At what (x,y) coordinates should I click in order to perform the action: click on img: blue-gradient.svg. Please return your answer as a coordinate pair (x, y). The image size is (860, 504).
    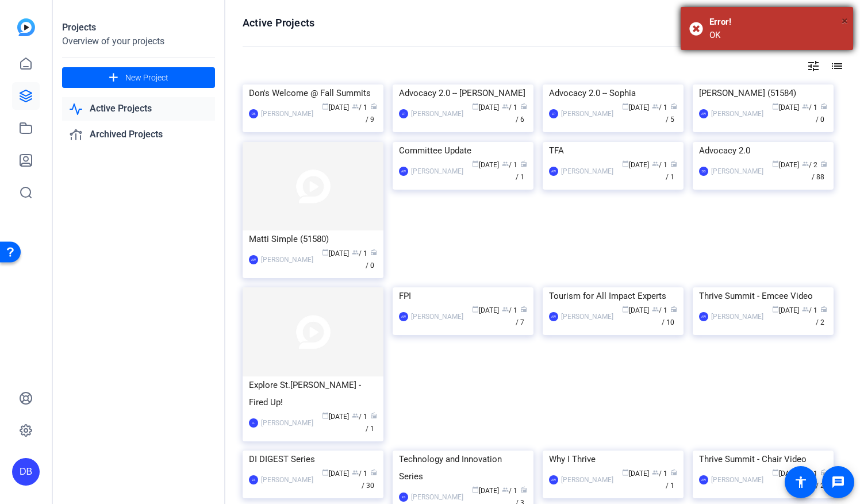
    Looking at the image, I should click on (26, 27).